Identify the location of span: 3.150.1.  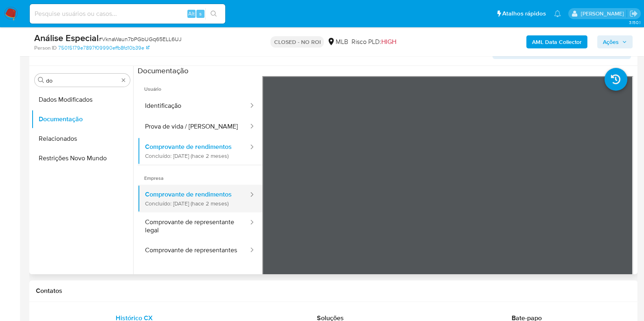
(634, 22).